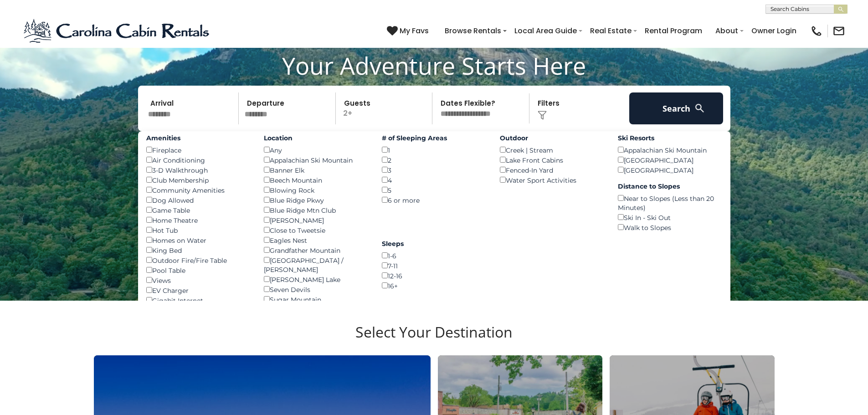  What do you see at coordinates (316, 289) in the screenshot?
I see `div: Seven Devils` at bounding box center [316, 289].